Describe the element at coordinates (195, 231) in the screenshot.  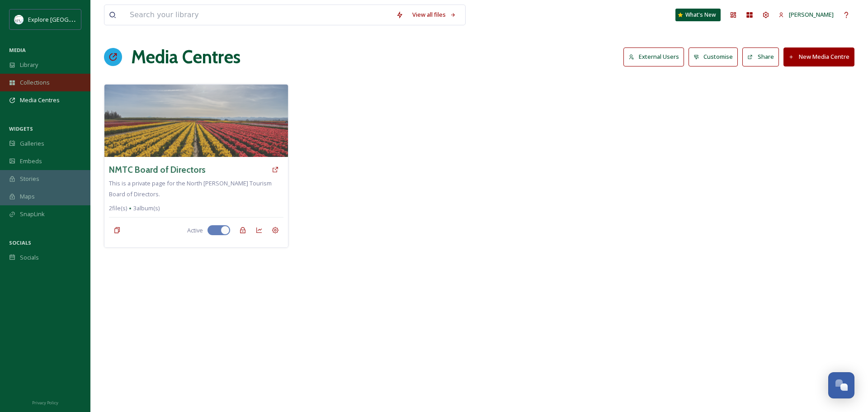
I see `span: Active` at that location.